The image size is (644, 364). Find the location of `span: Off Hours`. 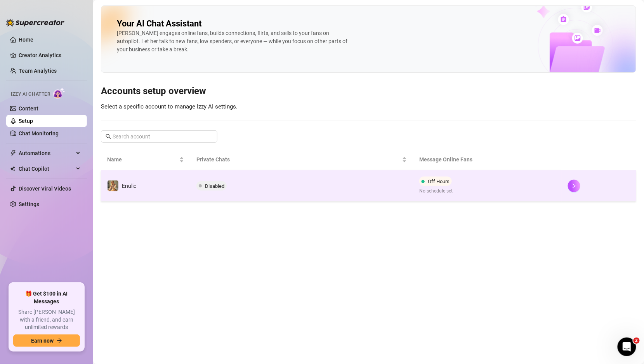

span: Off Hours is located at coordinates (438, 181).